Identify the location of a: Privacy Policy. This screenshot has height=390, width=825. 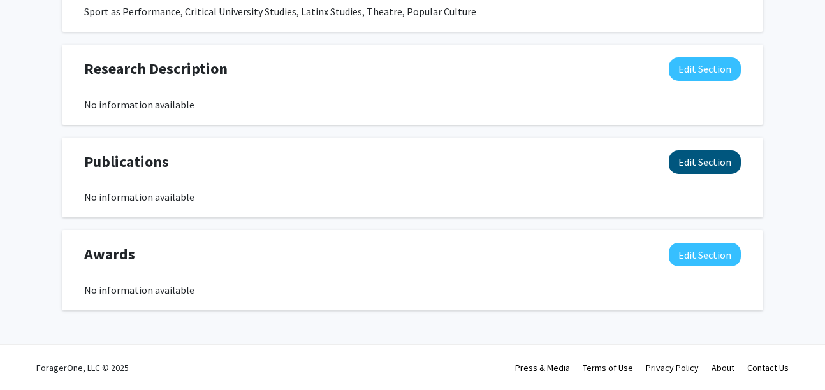
(672, 368).